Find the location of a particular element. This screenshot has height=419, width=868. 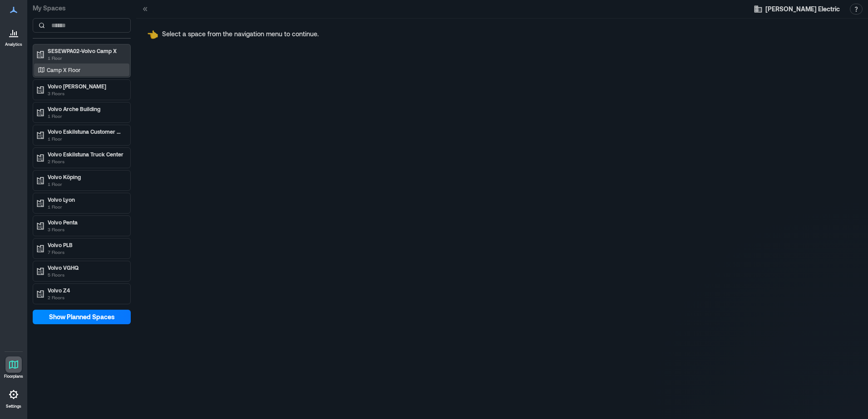

p: Volvo VGHQ is located at coordinates (86, 268).